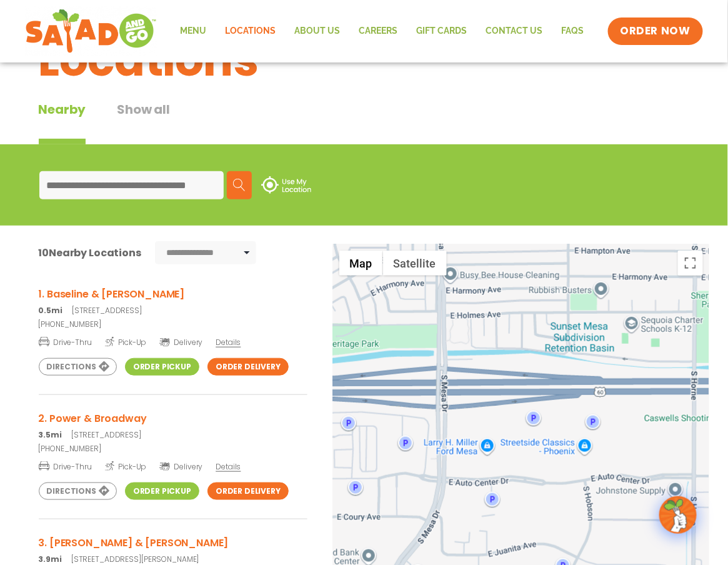  I want to click on strong: 3.9mi, so click(50, 559).